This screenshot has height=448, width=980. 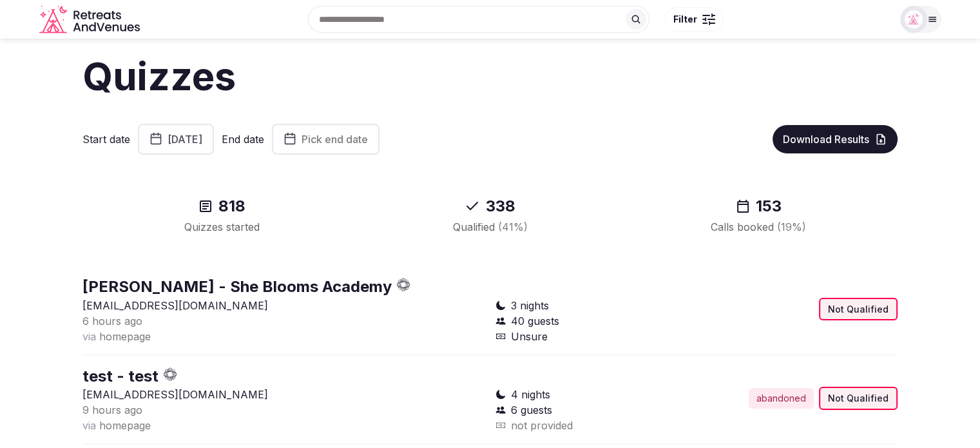 I want to click on span: 6 hours ago, so click(x=112, y=321).